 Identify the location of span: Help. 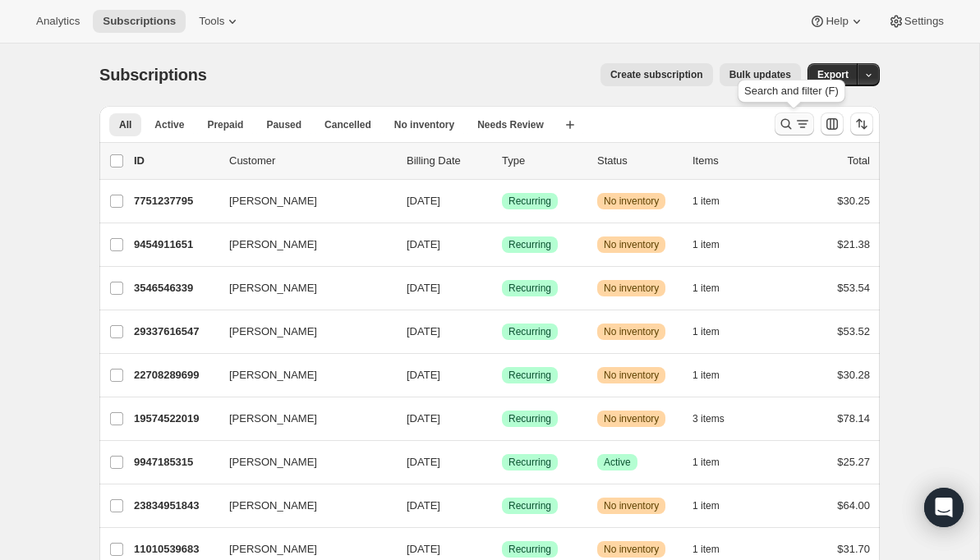
(836, 21).